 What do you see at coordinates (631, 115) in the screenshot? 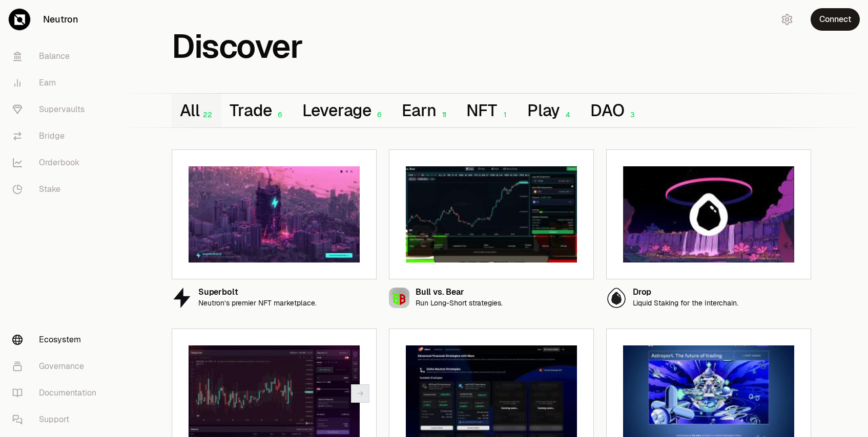
I see `div: 3` at bounding box center [631, 115].